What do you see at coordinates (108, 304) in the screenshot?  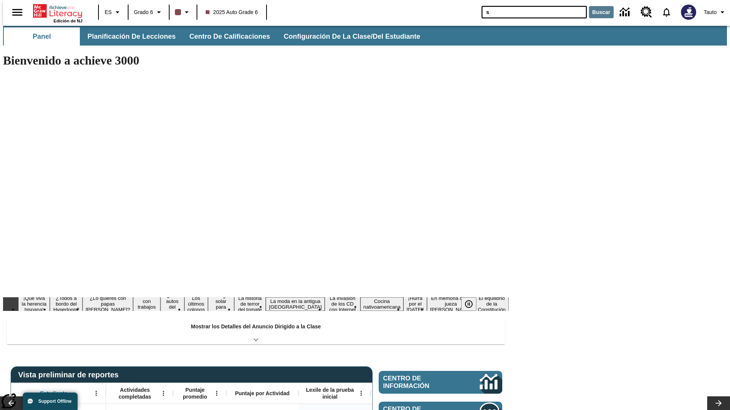 I see `button: Diapositiva 3 ¿Lo quieres con papas fritas?` at bounding box center [108, 304].